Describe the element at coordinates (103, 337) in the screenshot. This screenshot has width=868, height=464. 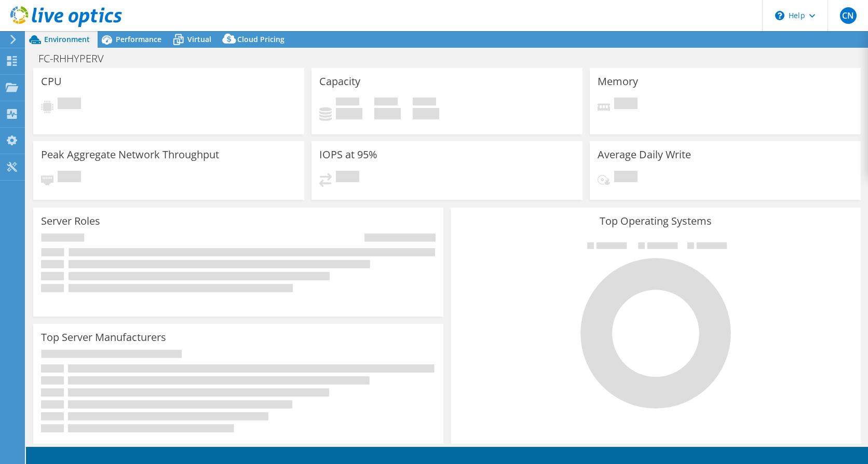
I see `h3: Top Server Manufacturers` at that location.